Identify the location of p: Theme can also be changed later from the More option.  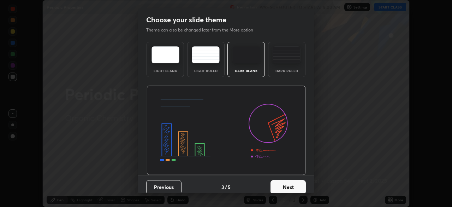
(203, 30).